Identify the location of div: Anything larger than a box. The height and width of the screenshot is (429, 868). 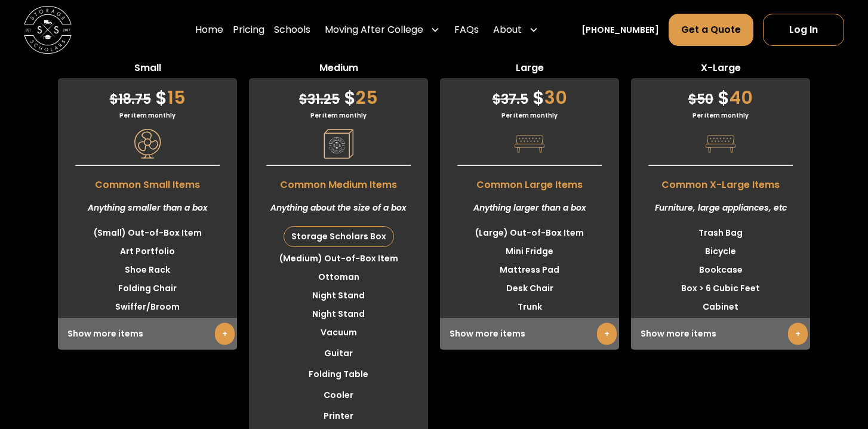
(529, 208).